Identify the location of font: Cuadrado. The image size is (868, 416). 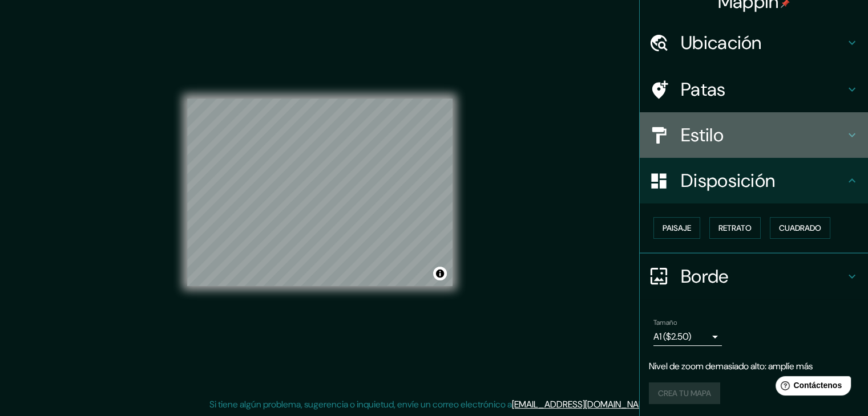
(800, 228).